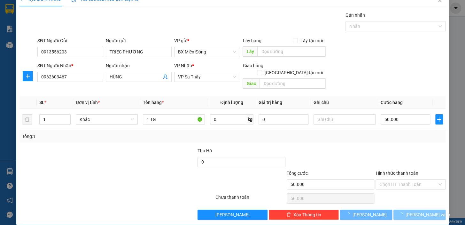 The image size is (465, 225). What do you see at coordinates (304, 215) in the screenshot?
I see `button: deleteXóa Thông tin` at bounding box center [304, 215].